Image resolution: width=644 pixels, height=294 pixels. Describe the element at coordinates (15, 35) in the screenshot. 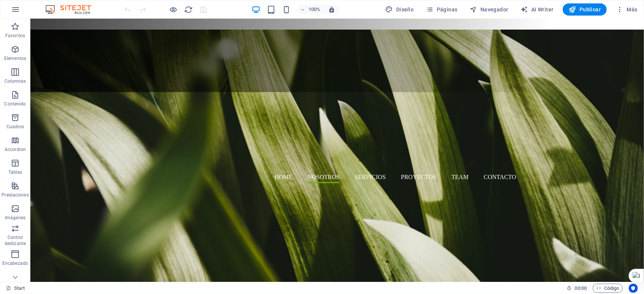

I see `p: Favoritos` at that location.